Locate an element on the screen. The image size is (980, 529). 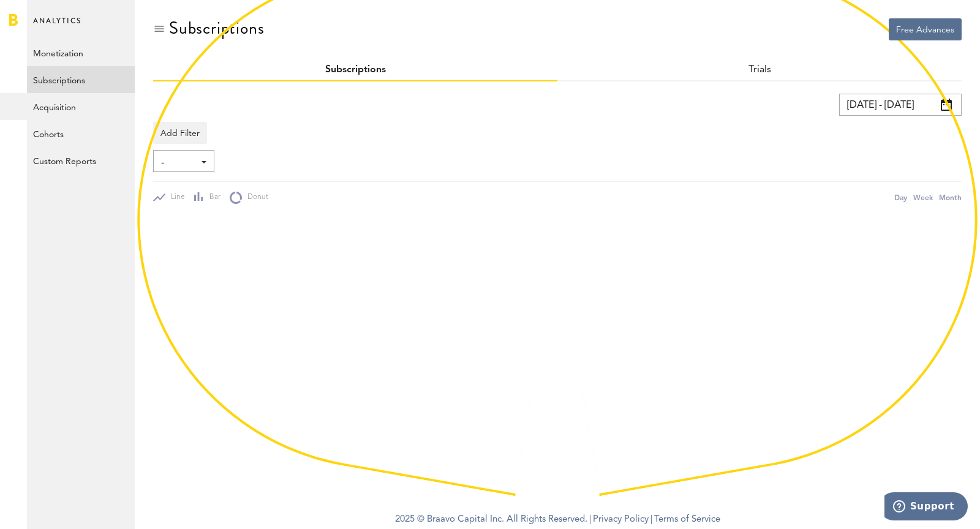
button: Free Advances is located at coordinates (925, 29).